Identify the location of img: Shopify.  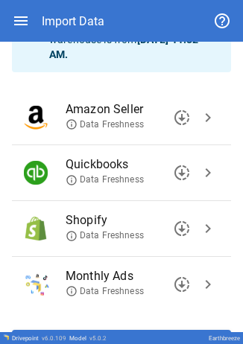
(36, 229).